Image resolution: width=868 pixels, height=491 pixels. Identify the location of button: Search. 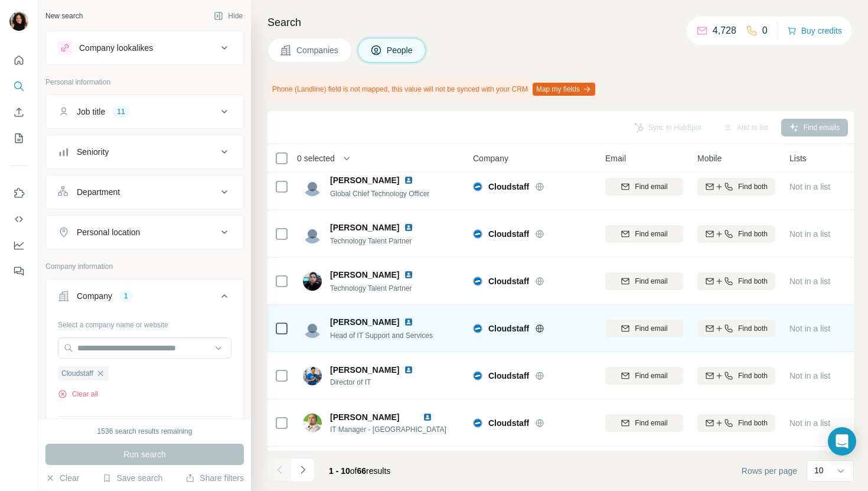
(19, 86).